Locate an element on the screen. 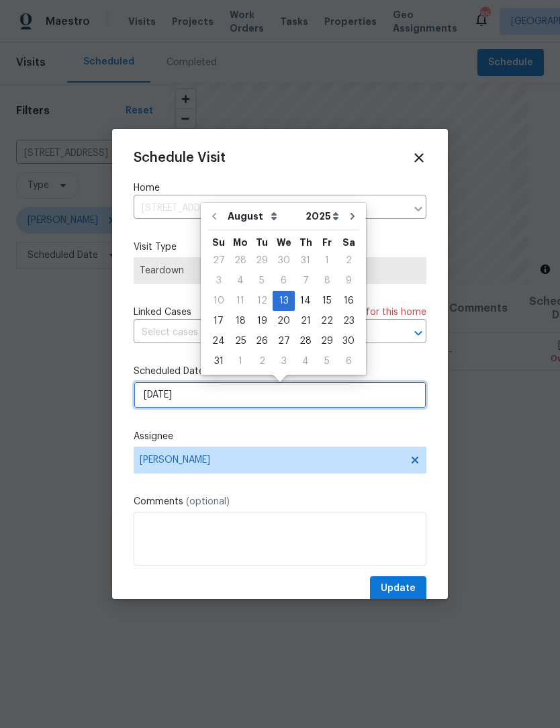  div: Thu Aug 28 2025 is located at coordinates (305, 341).